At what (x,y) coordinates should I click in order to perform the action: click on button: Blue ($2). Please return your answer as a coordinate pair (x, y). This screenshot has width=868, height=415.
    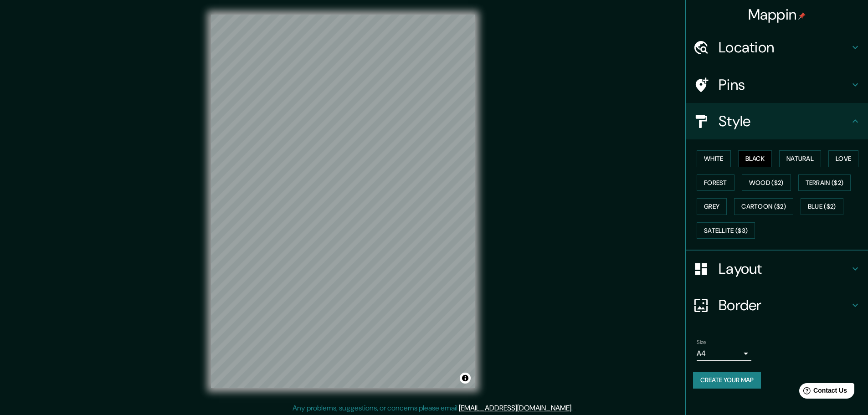
    Looking at the image, I should click on (822, 206).